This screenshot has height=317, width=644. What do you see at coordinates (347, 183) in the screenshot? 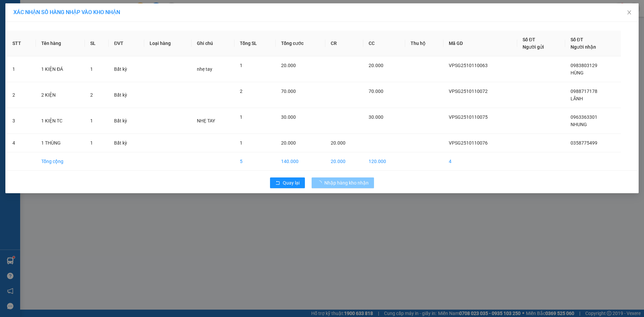
I see `span: Nhập hàng kho nhận` at bounding box center [347, 183].